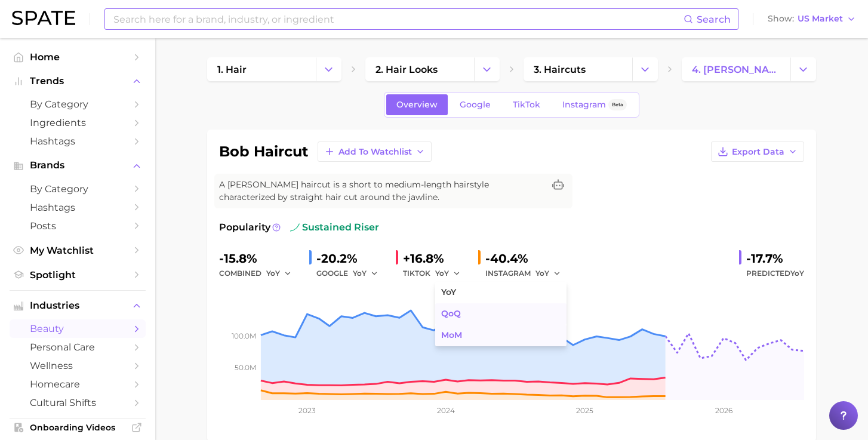  I want to click on ul: YoY, so click(501, 314).